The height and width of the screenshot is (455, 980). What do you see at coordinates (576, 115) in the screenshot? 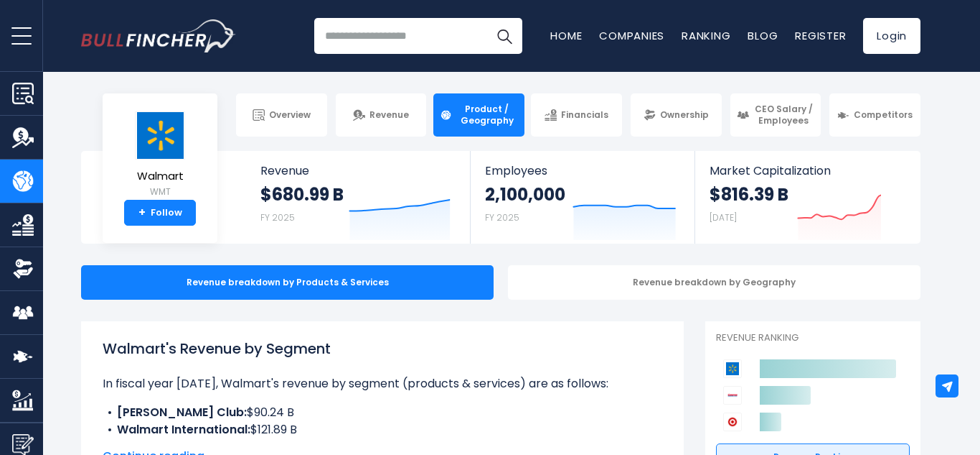
I see `a: Financials` at bounding box center [576, 115].